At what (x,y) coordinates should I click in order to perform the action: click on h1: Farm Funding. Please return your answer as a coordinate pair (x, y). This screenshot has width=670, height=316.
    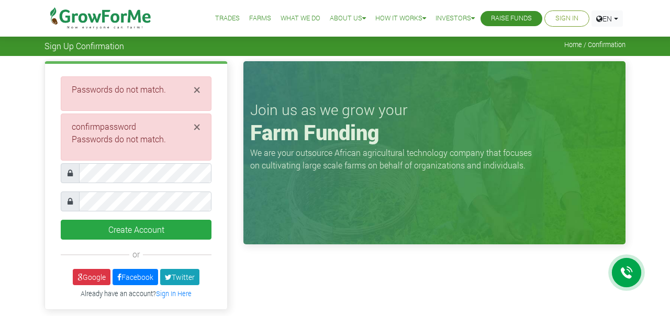
    Looking at the image, I should click on (434, 132).